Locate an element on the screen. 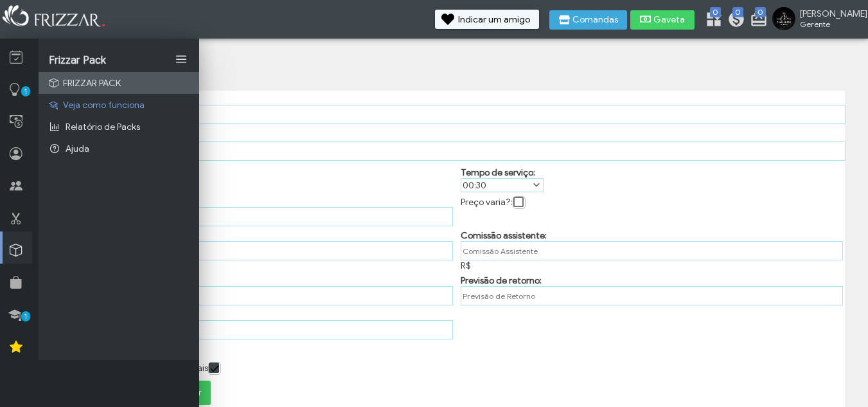 The width and height of the screenshot is (868, 407). span: Frizzar Pack is located at coordinates (77, 60).